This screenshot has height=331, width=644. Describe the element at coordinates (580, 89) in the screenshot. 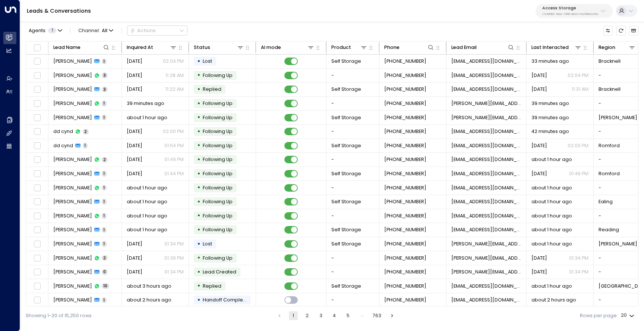

I see `p: 11:31 AM` at that location.